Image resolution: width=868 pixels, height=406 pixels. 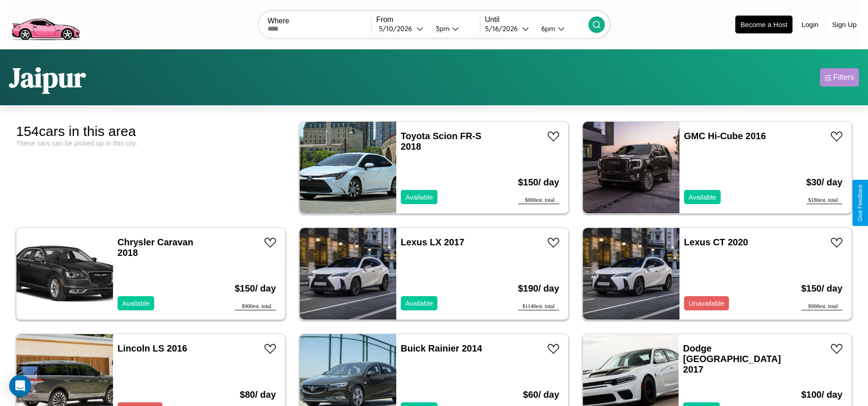 What do you see at coordinates (539, 306) in the screenshot?
I see `div: $ 1140 est. total` at bounding box center [539, 306].